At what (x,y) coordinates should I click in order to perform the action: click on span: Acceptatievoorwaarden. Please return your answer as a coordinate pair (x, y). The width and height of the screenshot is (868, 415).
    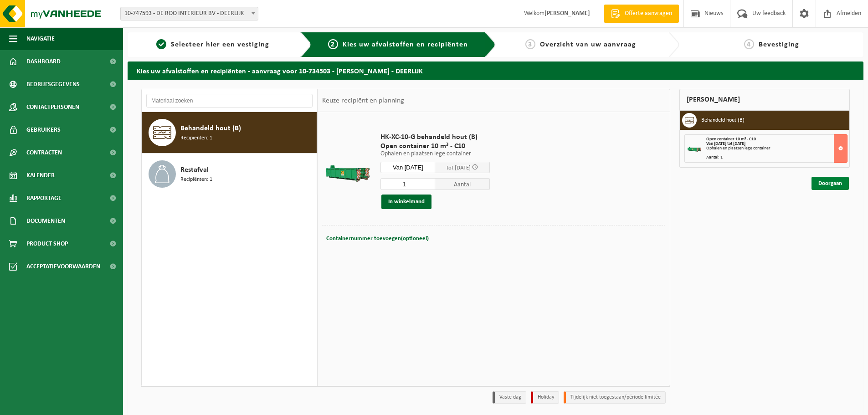
    Looking at the image, I should click on (63, 266).